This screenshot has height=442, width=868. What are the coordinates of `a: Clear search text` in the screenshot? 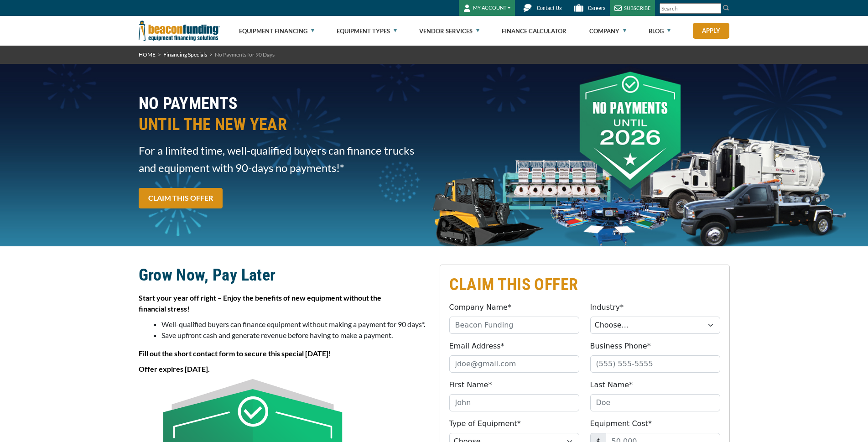 It's located at (715, 9).